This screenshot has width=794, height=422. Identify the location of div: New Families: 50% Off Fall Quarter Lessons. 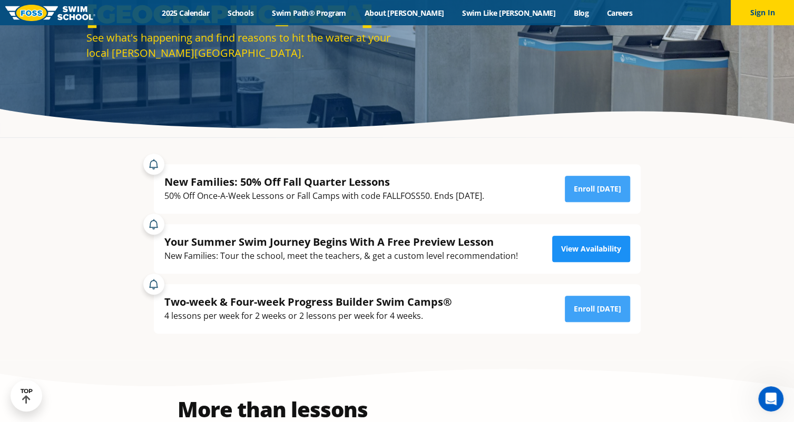
(324, 182).